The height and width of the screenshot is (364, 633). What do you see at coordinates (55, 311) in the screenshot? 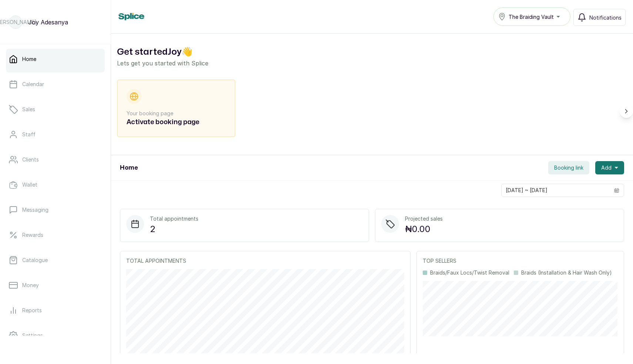
I see `a: Reports` at bounding box center [55, 311].